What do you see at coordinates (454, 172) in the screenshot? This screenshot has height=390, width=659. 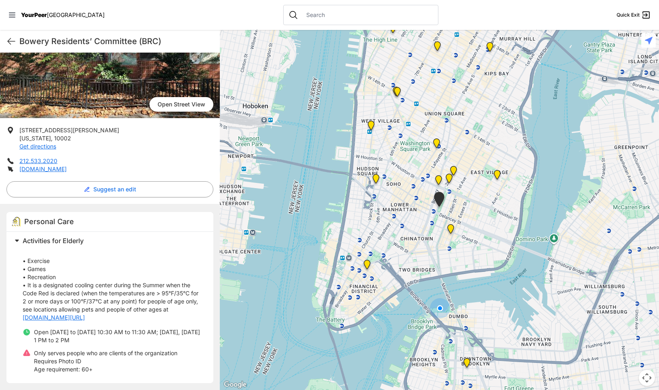 I see `div: Maryhouse` at bounding box center [454, 172].